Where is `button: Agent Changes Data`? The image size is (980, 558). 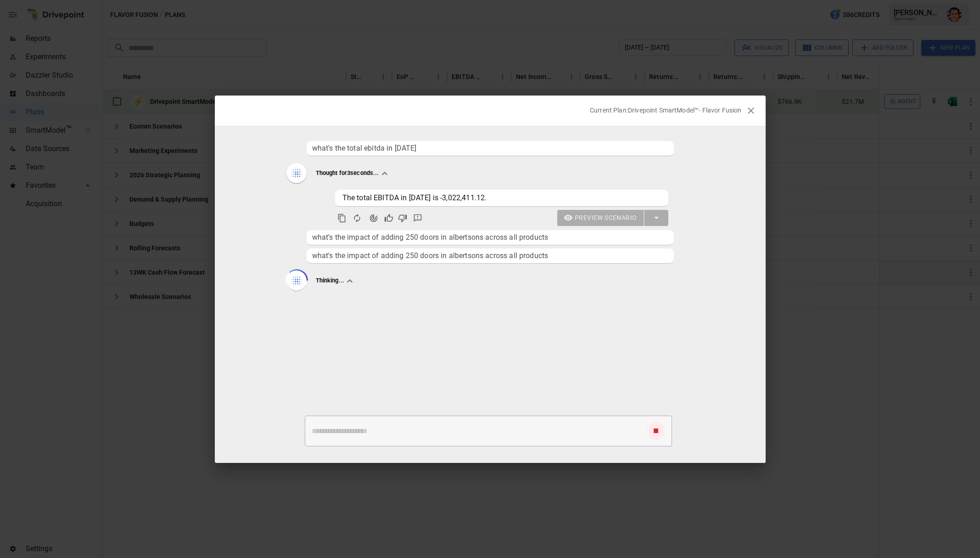 button: Agent Changes Data is located at coordinates (374, 218).